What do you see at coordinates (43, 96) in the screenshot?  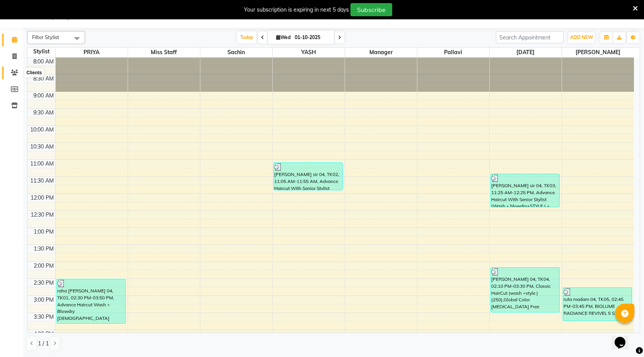 I see `div: 9:00 AM` at bounding box center [43, 96].